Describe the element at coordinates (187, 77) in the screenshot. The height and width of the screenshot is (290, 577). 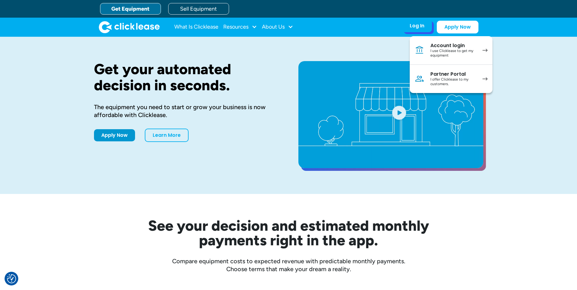
I see `h1: Get your automated decision in seconds.` at that location.